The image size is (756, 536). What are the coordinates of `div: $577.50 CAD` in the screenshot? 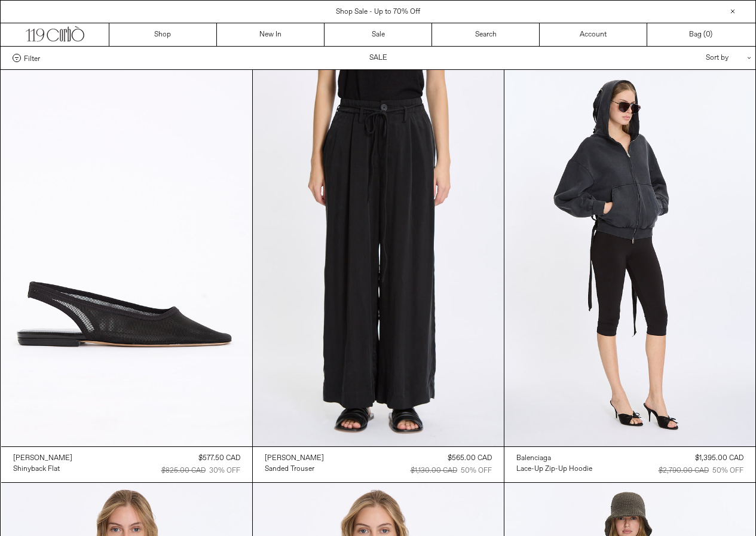 It's located at (219, 459).